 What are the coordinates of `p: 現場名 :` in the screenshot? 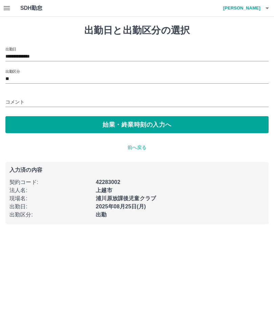 It's located at (50, 198).